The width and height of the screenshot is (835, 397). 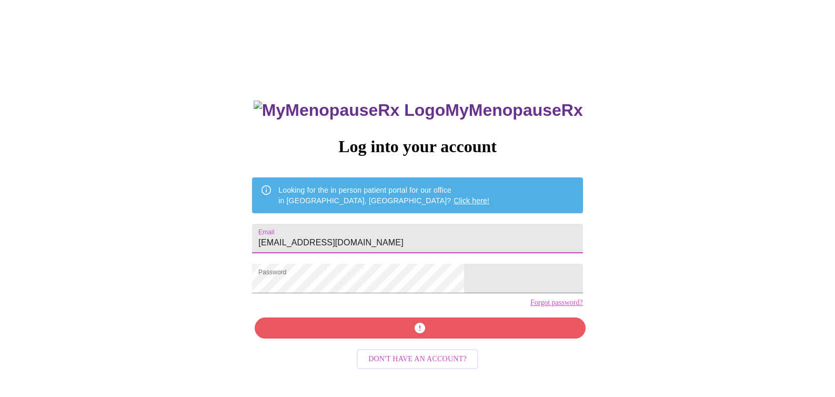 What do you see at coordinates (349, 110) in the screenshot?
I see `img: MyMenopauseRx Logo` at bounding box center [349, 110].